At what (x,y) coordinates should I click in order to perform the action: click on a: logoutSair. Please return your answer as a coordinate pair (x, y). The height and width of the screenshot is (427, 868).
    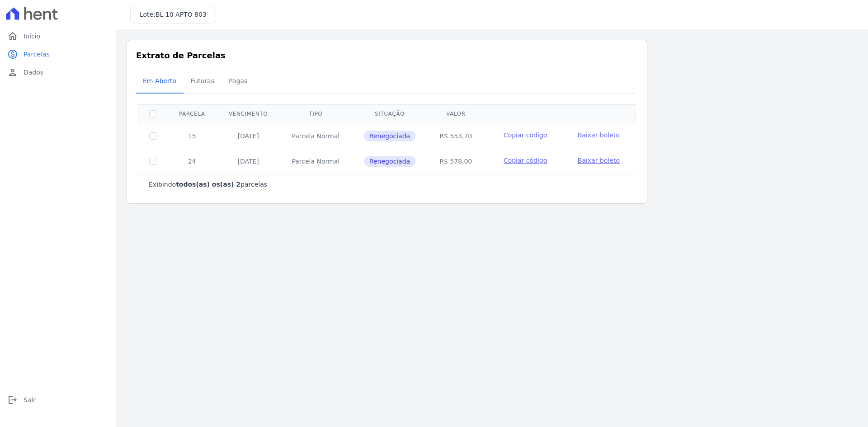
    Looking at the image, I should click on (58, 400).